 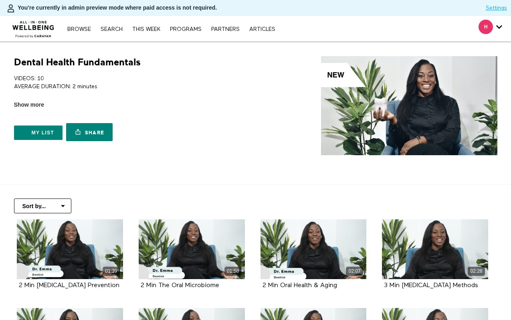 What do you see at coordinates (111, 271) in the screenshot?
I see `div: 01:39` at bounding box center [111, 271].